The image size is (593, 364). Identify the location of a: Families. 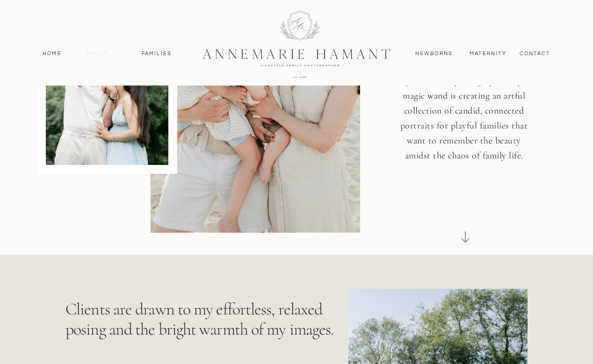
(157, 54).